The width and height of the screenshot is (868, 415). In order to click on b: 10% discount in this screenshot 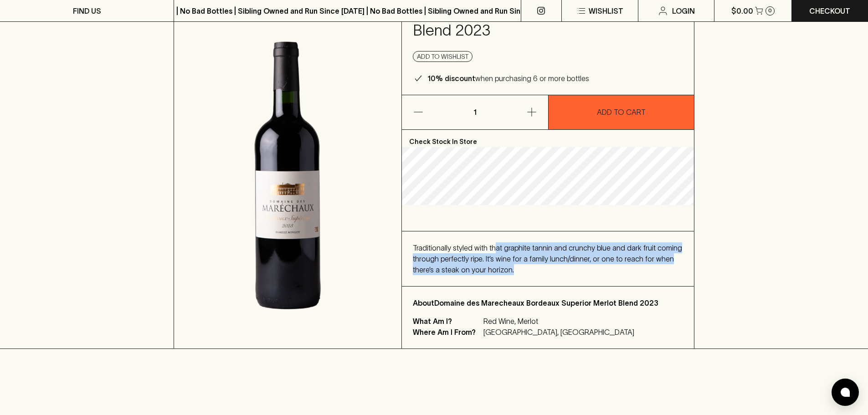, I will do `click(451, 78)`.